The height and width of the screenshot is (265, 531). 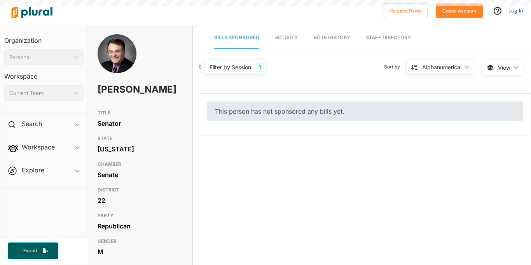 What do you see at coordinates (388, 38) in the screenshot?
I see `a: Staff Directory` at bounding box center [388, 38].